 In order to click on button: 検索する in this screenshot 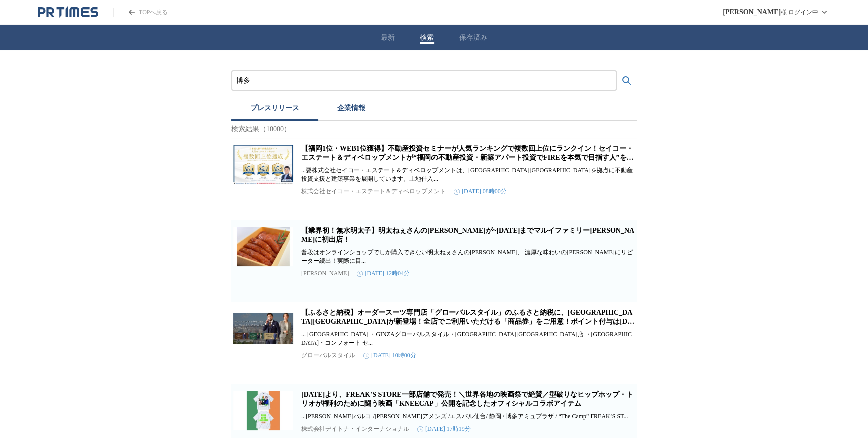, I will do `click(627, 81)`.